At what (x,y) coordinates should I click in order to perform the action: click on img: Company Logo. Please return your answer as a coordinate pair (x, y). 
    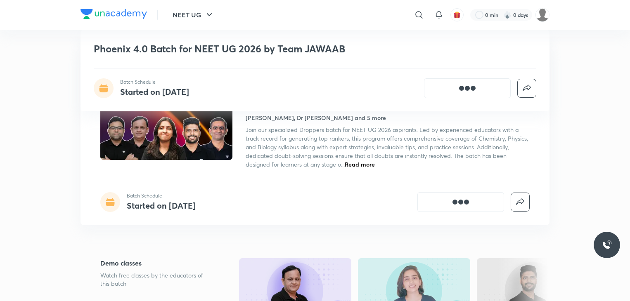
    Looking at the image, I should click on (113, 14).